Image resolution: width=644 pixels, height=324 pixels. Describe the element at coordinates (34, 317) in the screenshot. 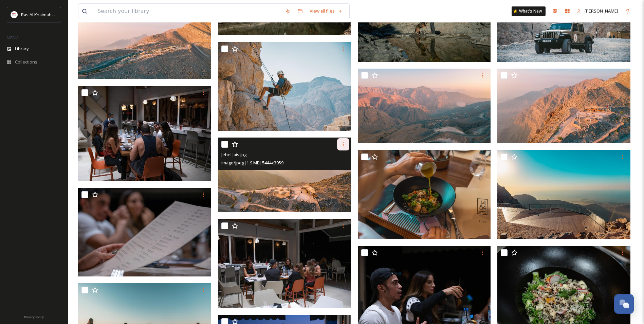

I see `a: Privacy Policy` at that location.